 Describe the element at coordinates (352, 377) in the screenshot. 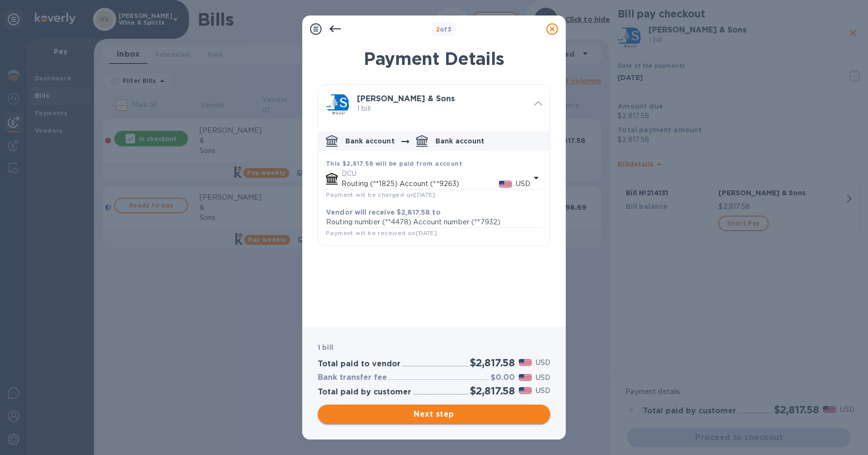

I see `h3: Bank transfer fee` at that location.